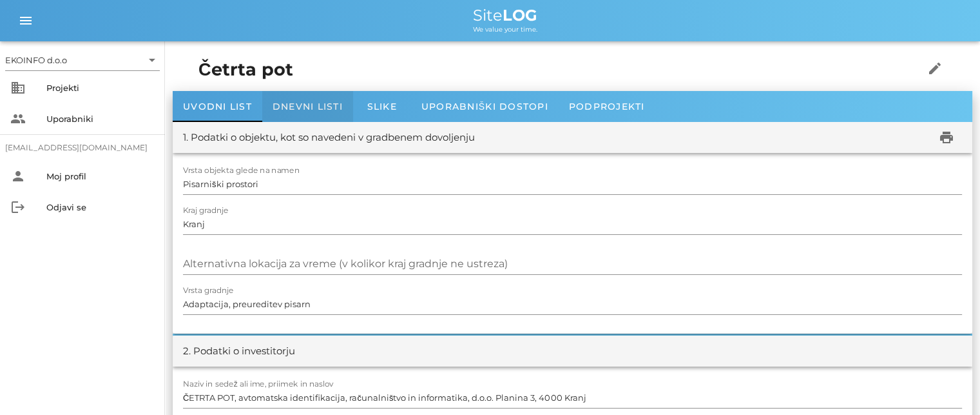 This screenshot has height=415, width=980. I want to click on i: print, so click(946, 138).